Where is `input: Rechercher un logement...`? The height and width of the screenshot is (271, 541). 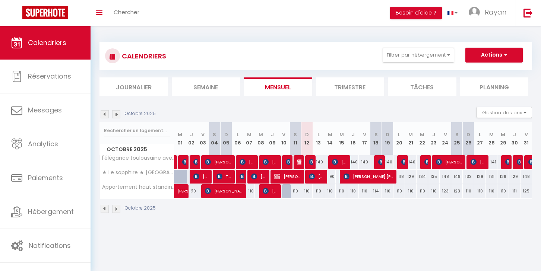 input: Rechercher un logement... is located at coordinates (137, 131).